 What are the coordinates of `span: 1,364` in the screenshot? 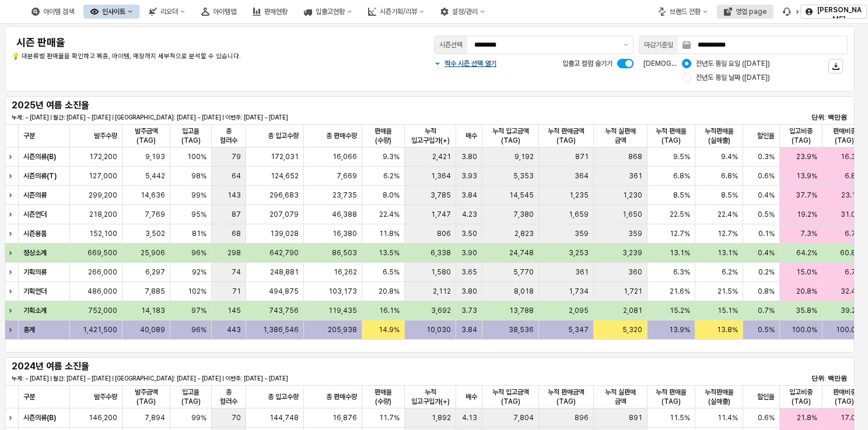 It's located at (441, 176).